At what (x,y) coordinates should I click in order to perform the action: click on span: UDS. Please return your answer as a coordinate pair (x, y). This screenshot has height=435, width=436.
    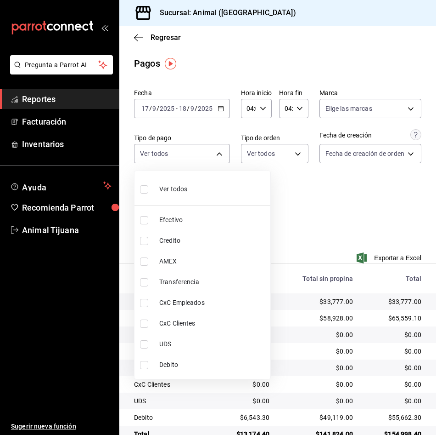
    Looking at the image, I should click on (213, 344).